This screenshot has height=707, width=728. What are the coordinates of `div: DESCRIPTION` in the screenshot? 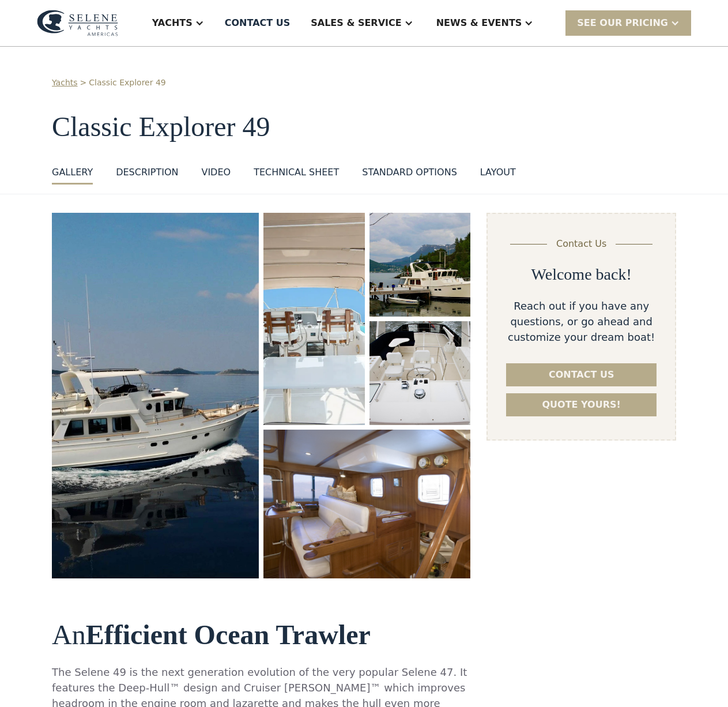 It's located at (147, 172).